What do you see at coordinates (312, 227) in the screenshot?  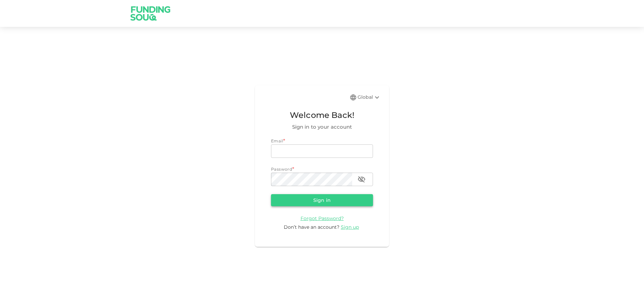 I see `span: Don’t have an account?` at bounding box center [312, 227].